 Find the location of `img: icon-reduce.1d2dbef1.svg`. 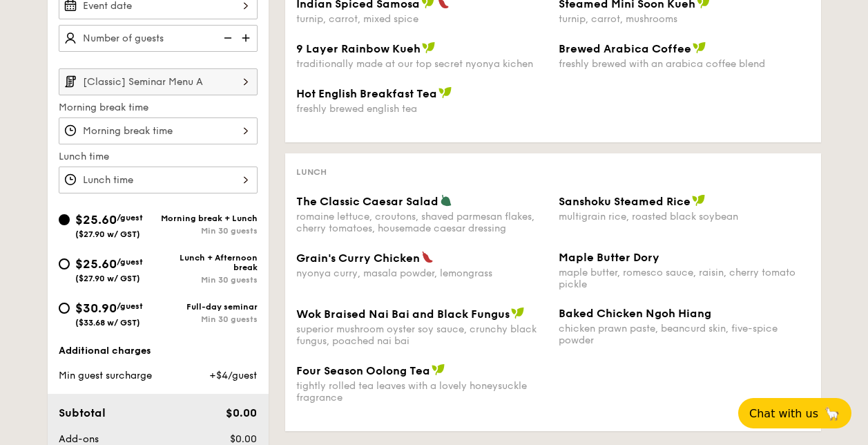

img: icon-reduce.1d2dbef1.svg is located at coordinates (227, 38).